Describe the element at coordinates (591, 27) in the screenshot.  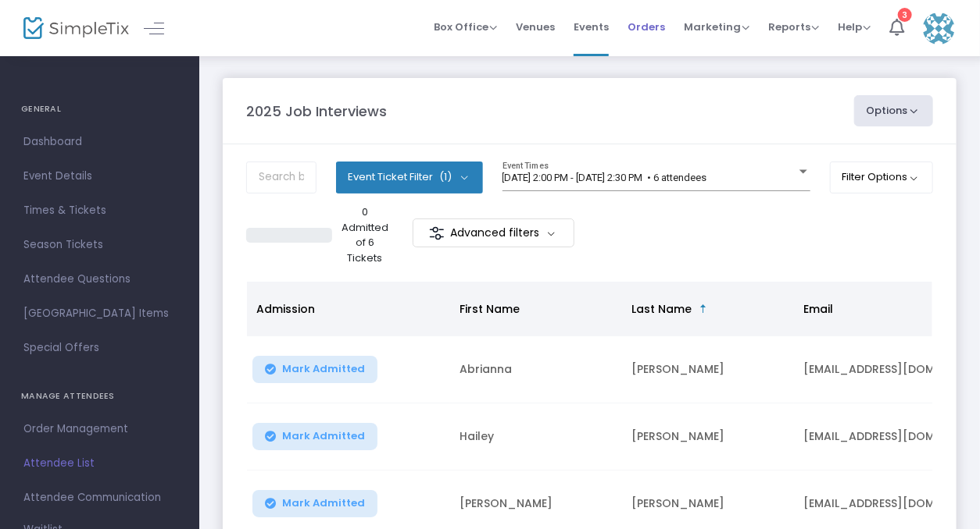
I see `span: Events` at that location.